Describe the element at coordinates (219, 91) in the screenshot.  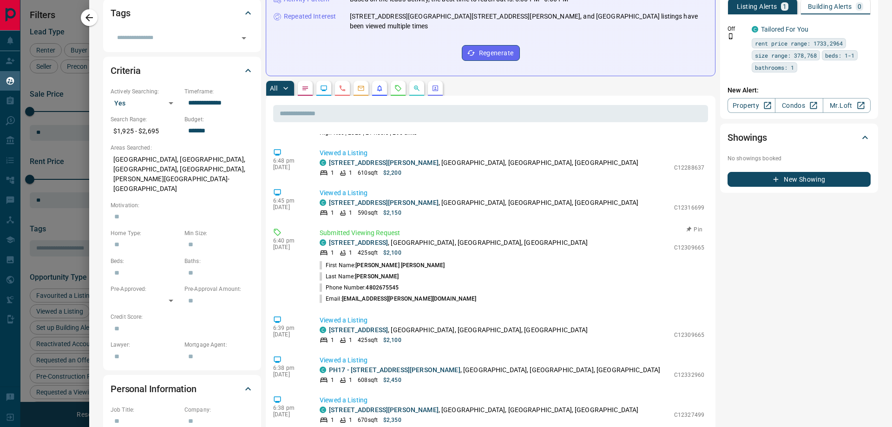
I see `p: Timeframe:` at that location.